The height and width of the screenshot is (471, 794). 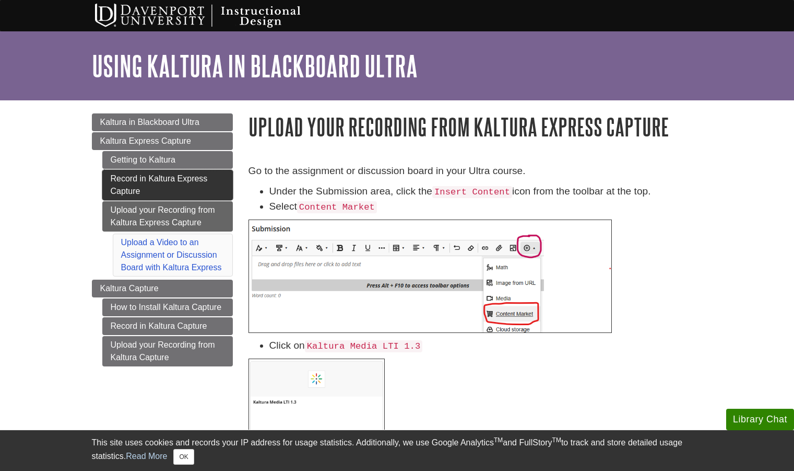 I want to click on a: Upload your Recording from Kaltura Capture, so click(x=168, y=351).